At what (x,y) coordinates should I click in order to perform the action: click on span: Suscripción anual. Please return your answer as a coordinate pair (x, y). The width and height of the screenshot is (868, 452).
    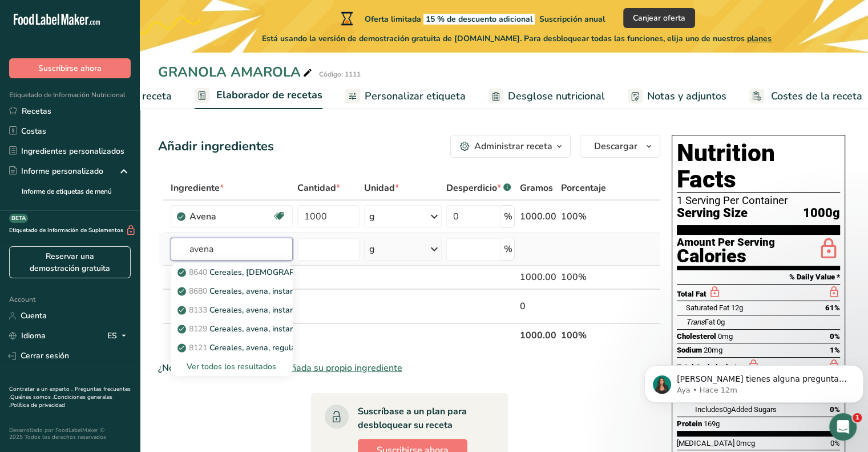
    Looking at the image, I should click on (571, 19).